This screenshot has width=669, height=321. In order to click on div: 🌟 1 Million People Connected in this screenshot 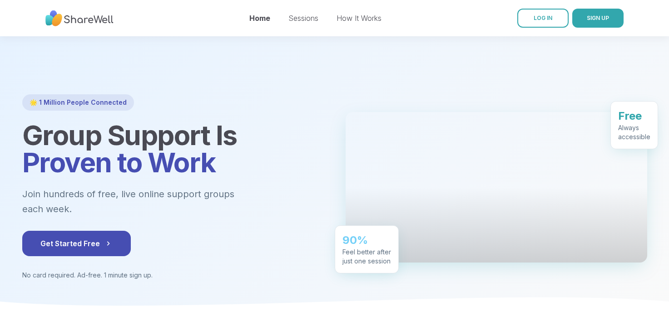, I will do `click(78, 103)`.